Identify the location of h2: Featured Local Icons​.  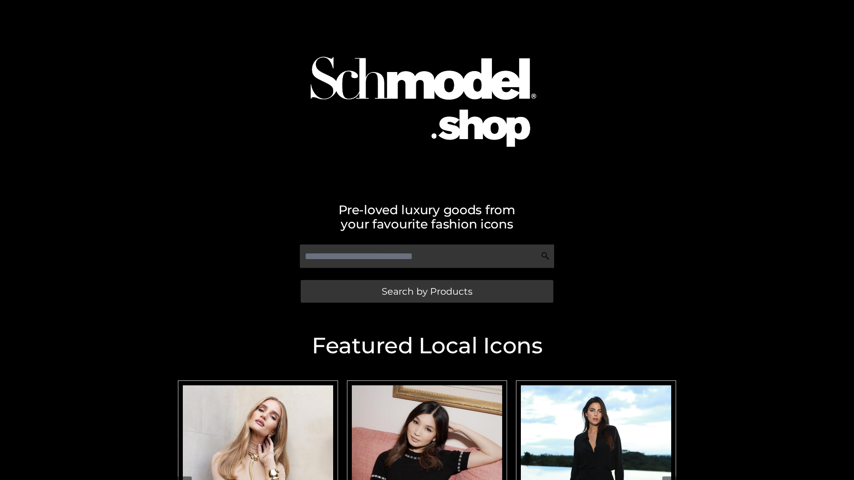
(427, 346).